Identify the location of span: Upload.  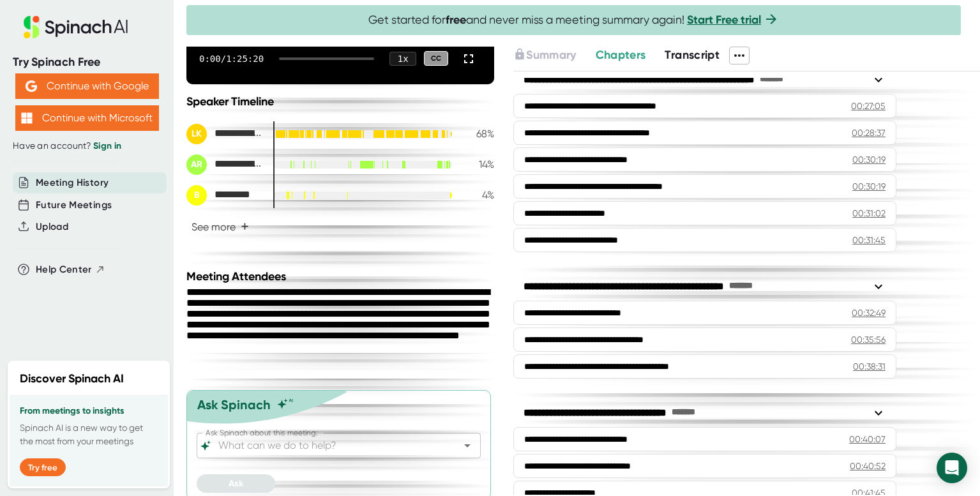
(52, 227).